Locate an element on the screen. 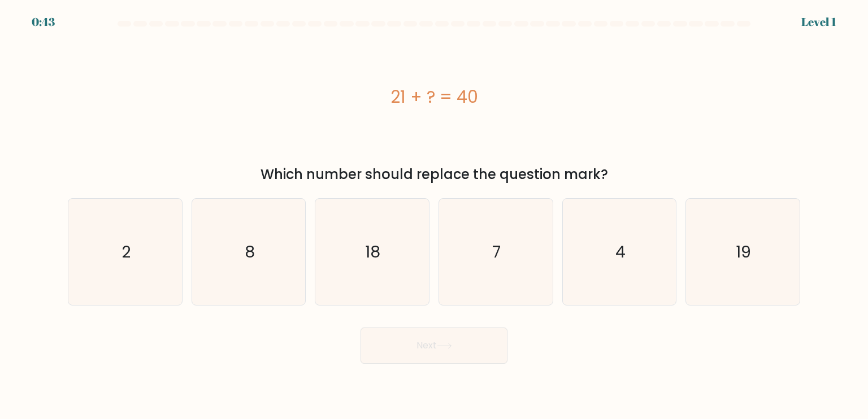 Image resolution: width=868 pixels, height=419 pixels. text: 8 is located at coordinates (250, 252).